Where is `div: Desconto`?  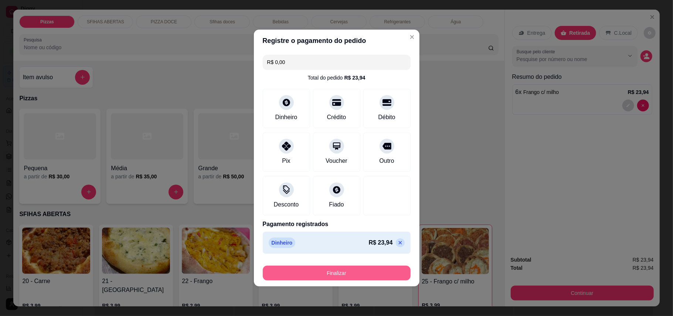
div: Desconto is located at coordinates (286, 204).